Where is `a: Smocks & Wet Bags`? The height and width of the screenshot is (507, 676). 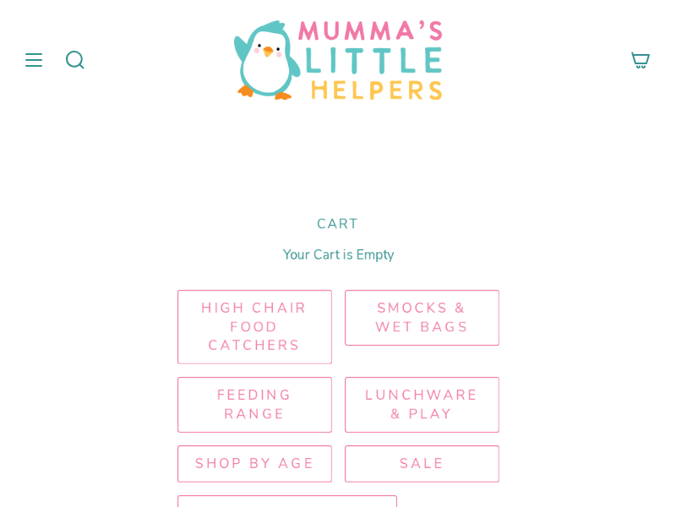 a: Smocks & Wet Bags is located at coordinates (422, 318).